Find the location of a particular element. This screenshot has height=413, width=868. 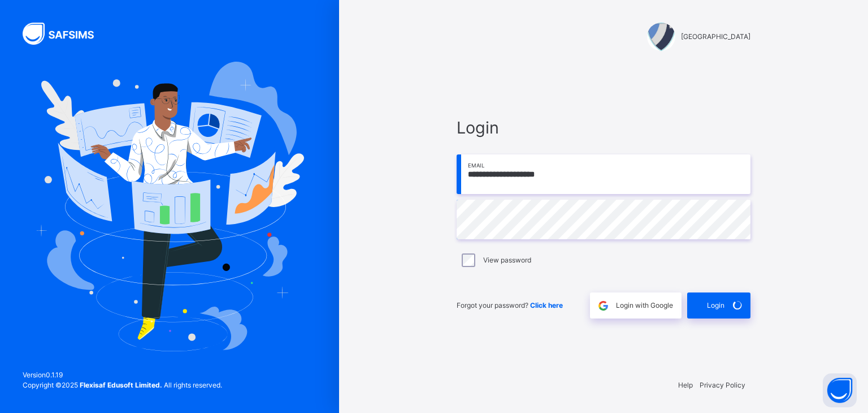

a: Privacy Policy is located at coordinates (722, 385).